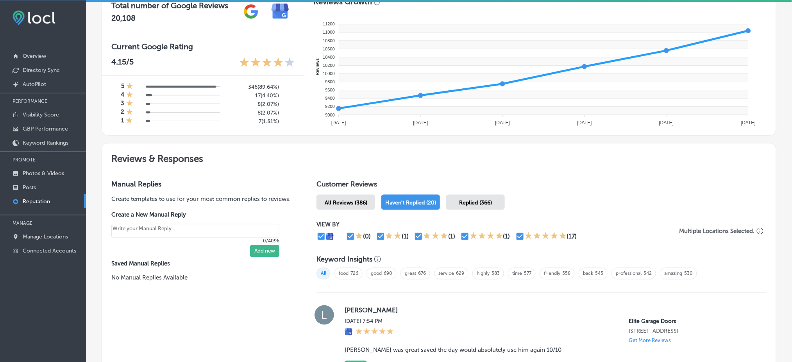  Describe the element at coordinates (29, 187) in the screenshot. I see `p: Posts` at that location.